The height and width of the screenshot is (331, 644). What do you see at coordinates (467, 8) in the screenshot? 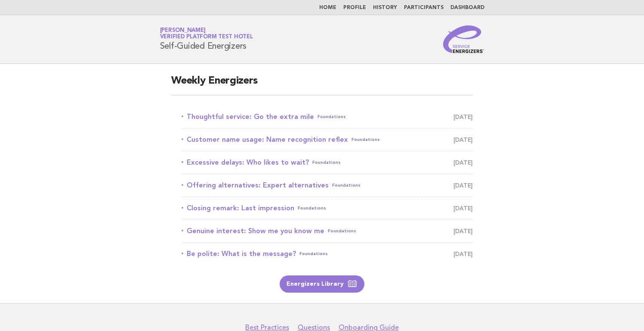
I see `a: Dashboard` at bounding box center [467, 8].